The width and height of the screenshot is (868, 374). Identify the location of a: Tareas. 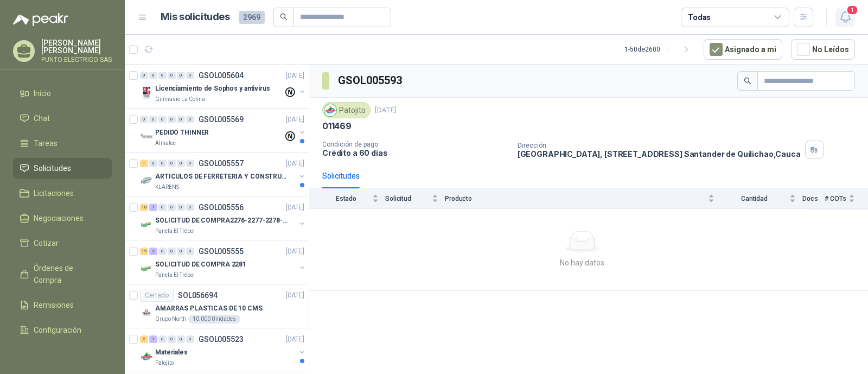
(62, 143).